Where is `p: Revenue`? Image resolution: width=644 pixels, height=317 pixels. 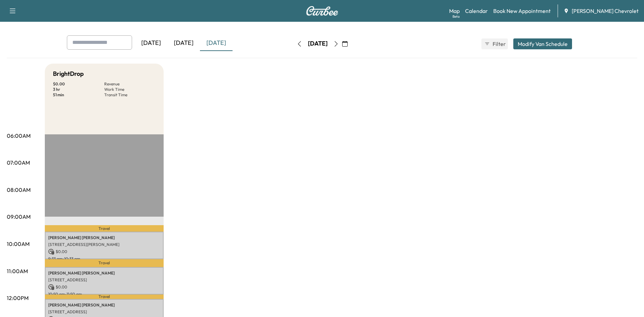 p: Revenue is located at coordinates (130, 84).